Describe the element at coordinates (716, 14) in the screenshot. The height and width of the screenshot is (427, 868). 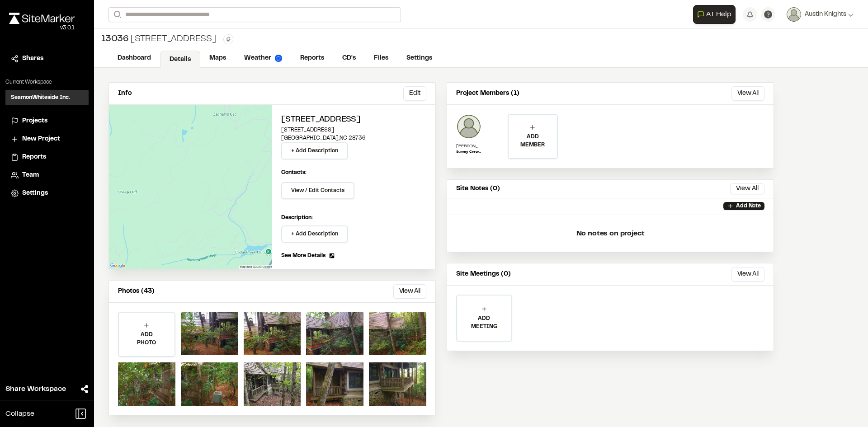
I see `div: Open AI Assistant` at that location.